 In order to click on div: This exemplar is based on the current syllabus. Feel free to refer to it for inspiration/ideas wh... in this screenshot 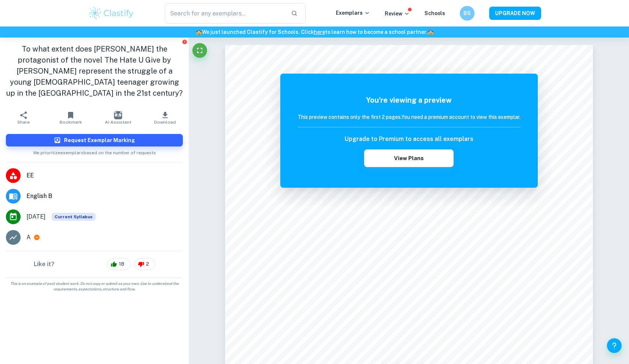, I will do `click(73, 217)`.